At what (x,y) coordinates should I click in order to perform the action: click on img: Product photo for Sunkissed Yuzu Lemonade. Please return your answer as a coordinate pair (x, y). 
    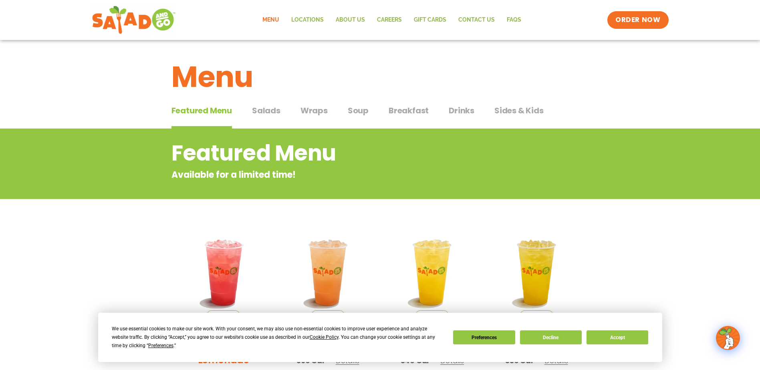
    Looking at the image, I should click on (433, 273).